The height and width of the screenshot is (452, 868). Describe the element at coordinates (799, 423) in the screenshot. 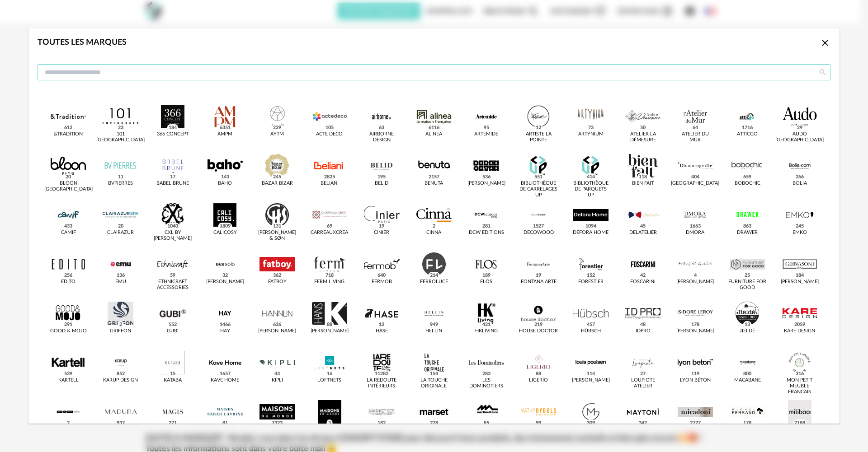

I see `span: 2188` at that location.